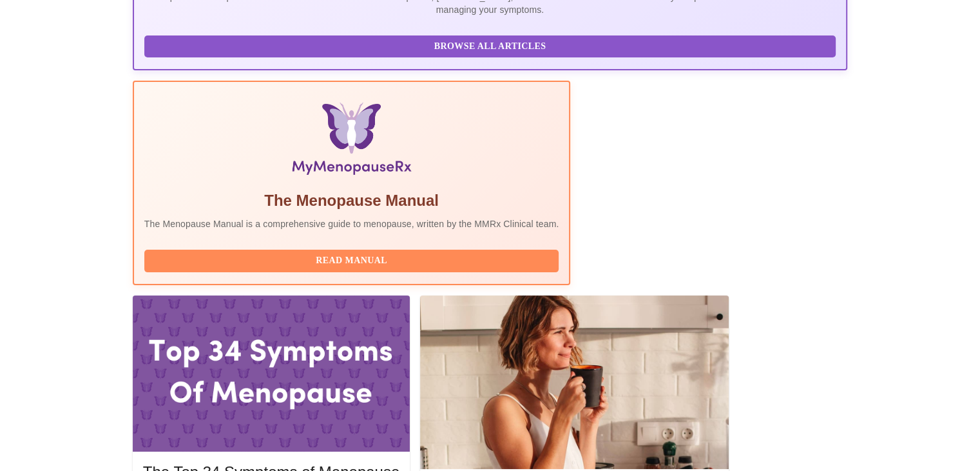 This screenshot has width=980, height=471. What do you see at coordinates (352, 260) in the screenshot?
I see `button: Read Manual` at bounding box center [352, 260].